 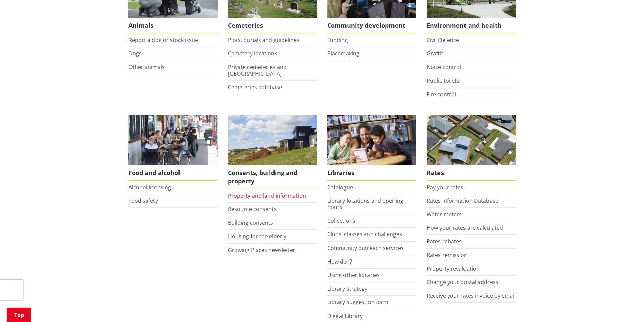 I want to click on a: Resource consents, so click(x=252, y=209).